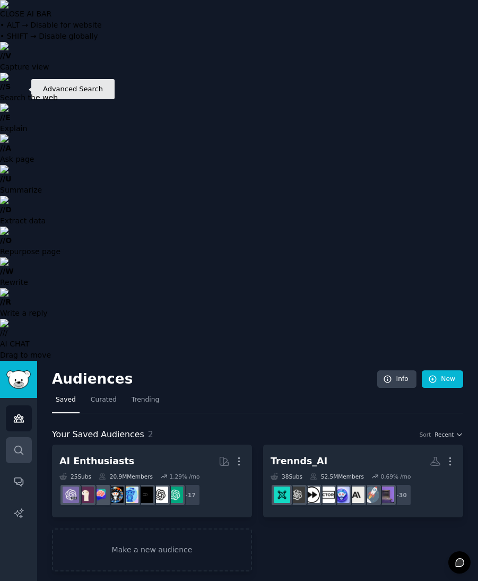 The width and height of the screenshot is (478, 581). I want to click on div: 20.9M Members, so click(126, 476).